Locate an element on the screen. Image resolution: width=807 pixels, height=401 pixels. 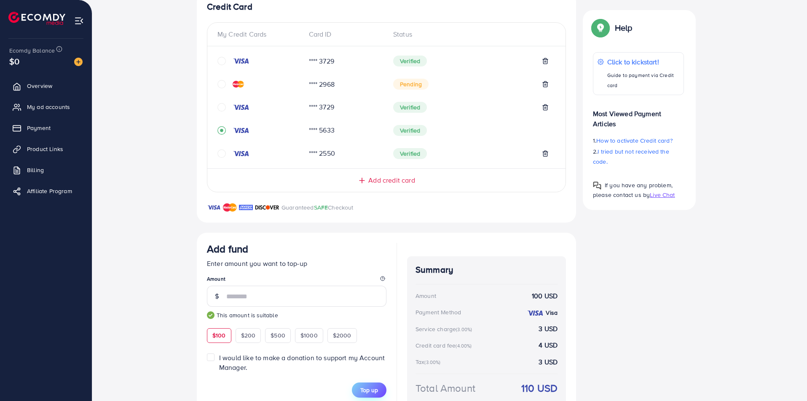
svg: record circle is located at coordinates (222, 131).